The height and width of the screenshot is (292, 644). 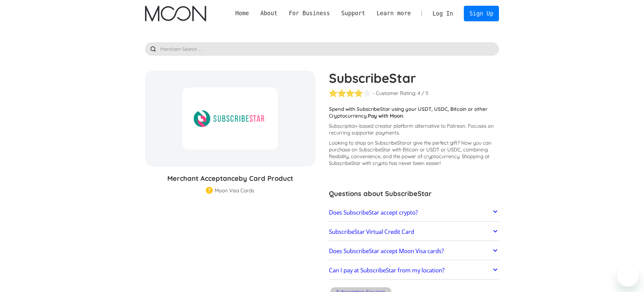 I want to click on h2: Does SubscribeStar accept crypto?, so click(x=373, y=213).